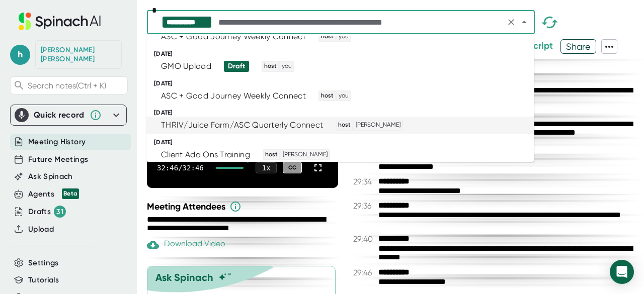 This screenshot has width=644, height=294. I want to click on div: Drafts, so click(47, 211).